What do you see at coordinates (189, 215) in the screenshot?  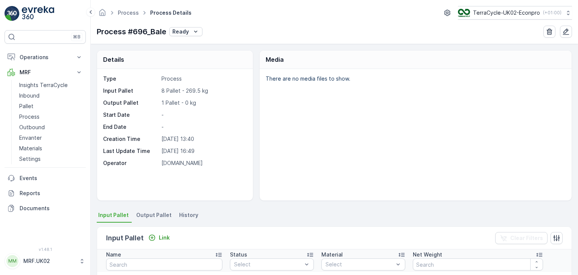 I see `span: History` at bounding box center [189, 215].